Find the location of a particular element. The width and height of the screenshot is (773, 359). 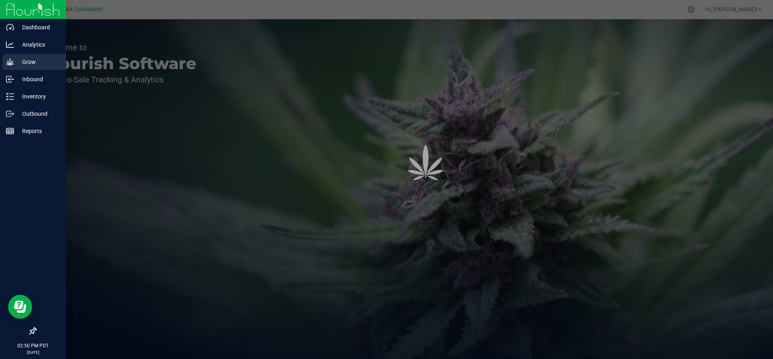

inline-svg: Analytics is located at coordinates (10, 45).